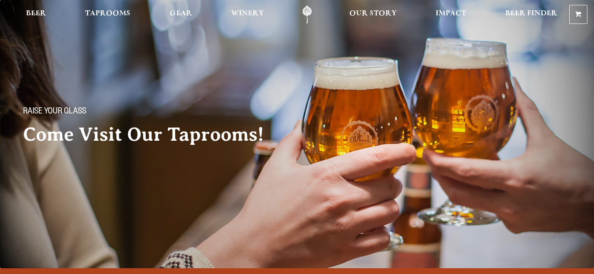 The height and width of the screenshot is (274, 594). Describe the element at coordinates (108, 14) in the screenshot. I see `a: Taprooms` at that location.